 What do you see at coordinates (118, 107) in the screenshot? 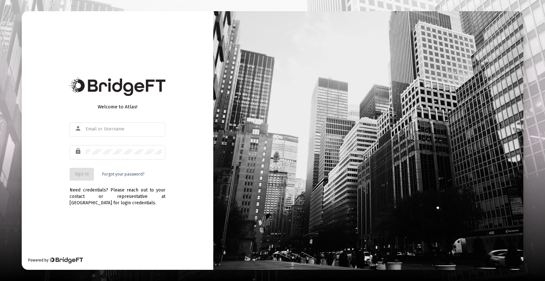
I see `div: Welcome to Atlas!` at bounding box center [118, 107].